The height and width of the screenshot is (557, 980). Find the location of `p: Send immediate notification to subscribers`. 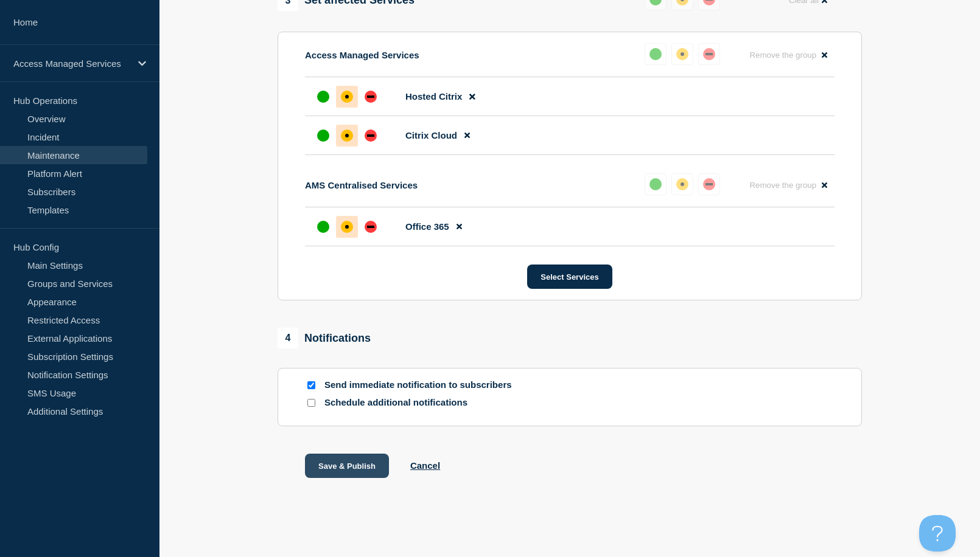

p: Send immediate notification to subscribers is located at coordinates (422, 385).